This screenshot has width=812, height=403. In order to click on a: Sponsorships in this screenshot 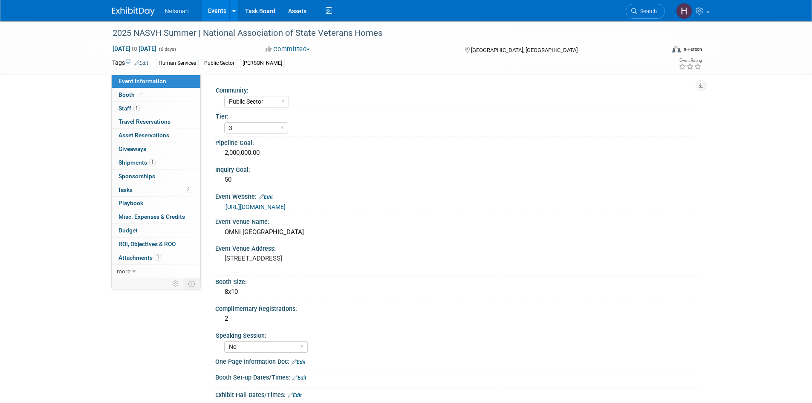, I will do `click(156, 176)`.